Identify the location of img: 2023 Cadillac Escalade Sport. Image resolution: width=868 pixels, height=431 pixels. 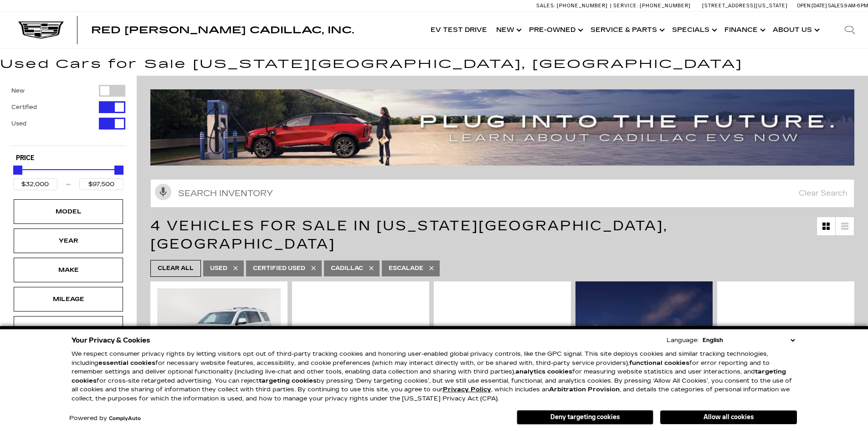
(786, 335).